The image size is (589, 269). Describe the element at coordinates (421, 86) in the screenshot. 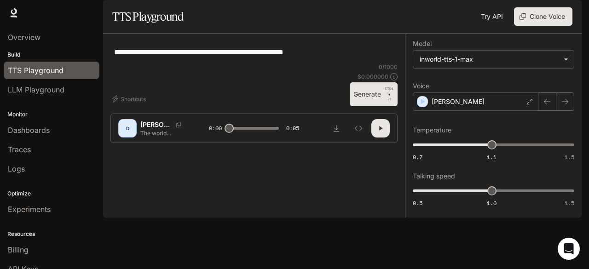

I see `p: Voice` at that location.